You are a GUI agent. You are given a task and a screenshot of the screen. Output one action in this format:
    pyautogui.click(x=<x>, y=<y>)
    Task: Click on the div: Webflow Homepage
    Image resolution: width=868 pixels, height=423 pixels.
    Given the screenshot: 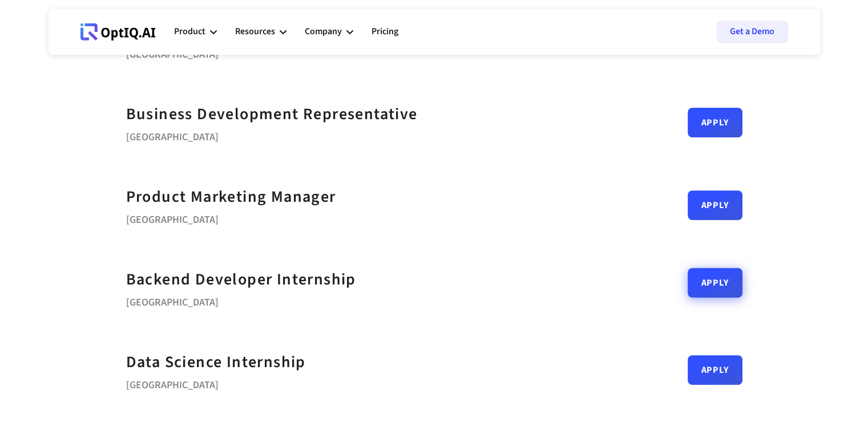 What is the action you would take?
    pyautogui.click(x=80, y=40)
    